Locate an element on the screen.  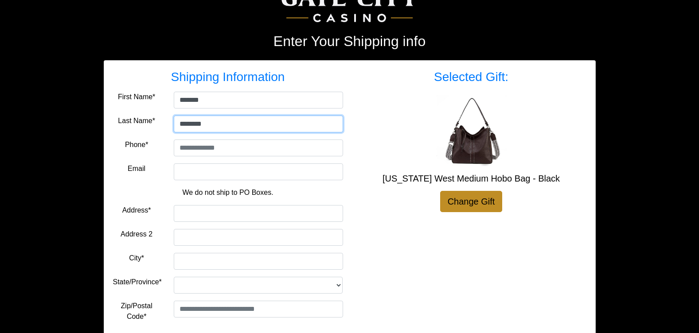
label: Address 2 is located at coordinates (137, 235).